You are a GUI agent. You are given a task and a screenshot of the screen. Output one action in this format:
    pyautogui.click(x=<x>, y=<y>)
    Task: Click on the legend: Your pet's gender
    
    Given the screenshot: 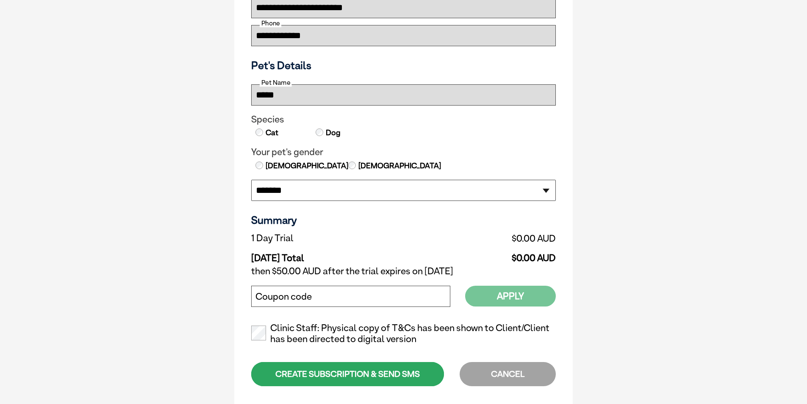 What is the action you would take?
    pyautogui.click(x=403, y=152)
    